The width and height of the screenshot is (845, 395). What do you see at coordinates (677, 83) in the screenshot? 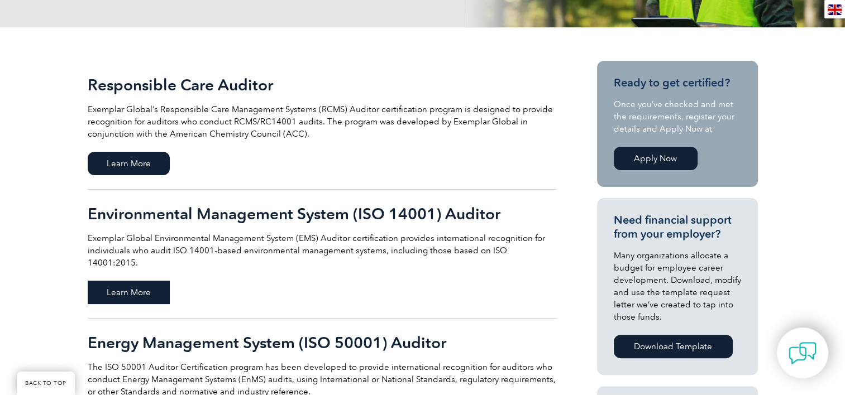
I see `h3: Ready to get certified?` at bounding box center [677, 83].